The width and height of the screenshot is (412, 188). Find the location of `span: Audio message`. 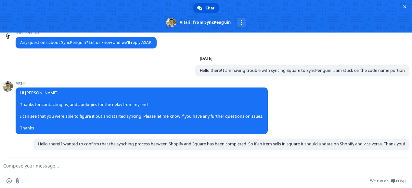

span: Audio message is located at coordinates (26, 181).